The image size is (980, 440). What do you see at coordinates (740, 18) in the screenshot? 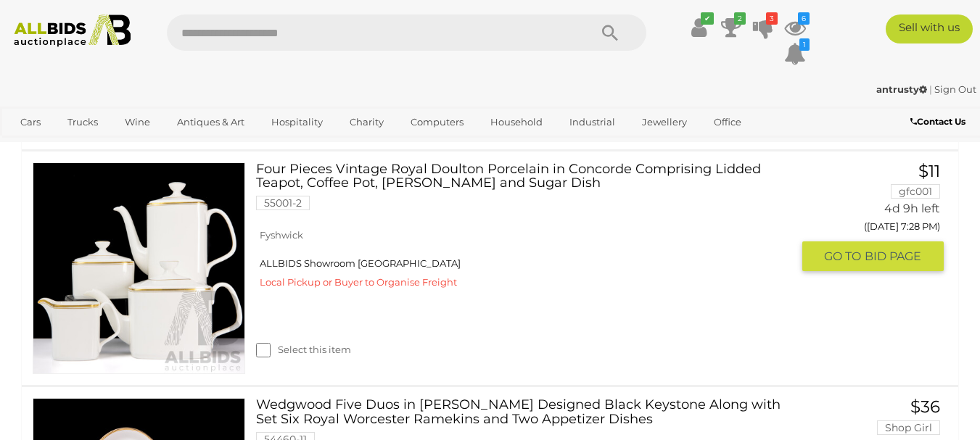
I see `i: 2` at bounding box center [740, 18].